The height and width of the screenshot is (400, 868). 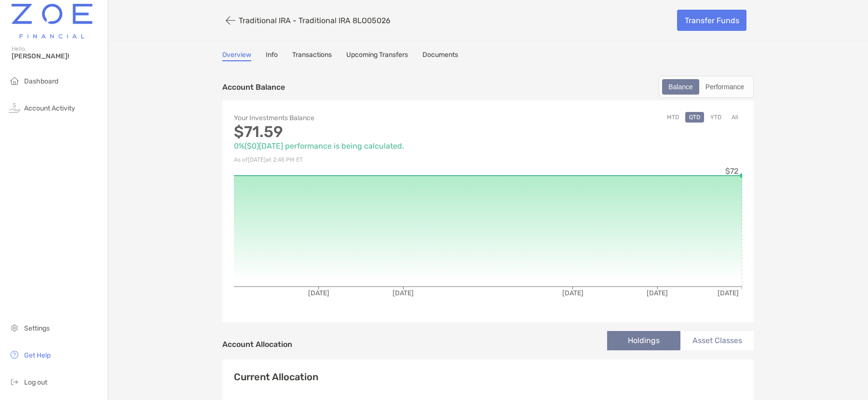 What do you see at coordinates (715, 117) in the screenshot?
I see `button: YTD` at bounding box center [715, 117].